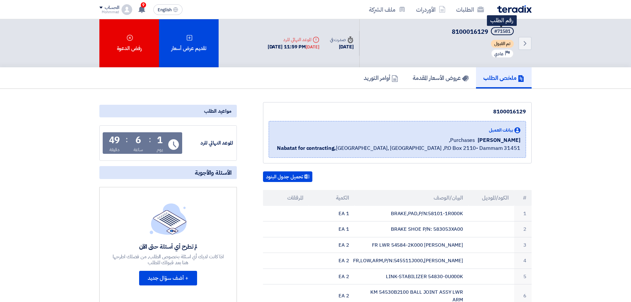 The width and height of the screenshot is (631, 302). Describe the element at coordinates (515, 9) in the screenshot. I see `img: Teradix logo` at that location.